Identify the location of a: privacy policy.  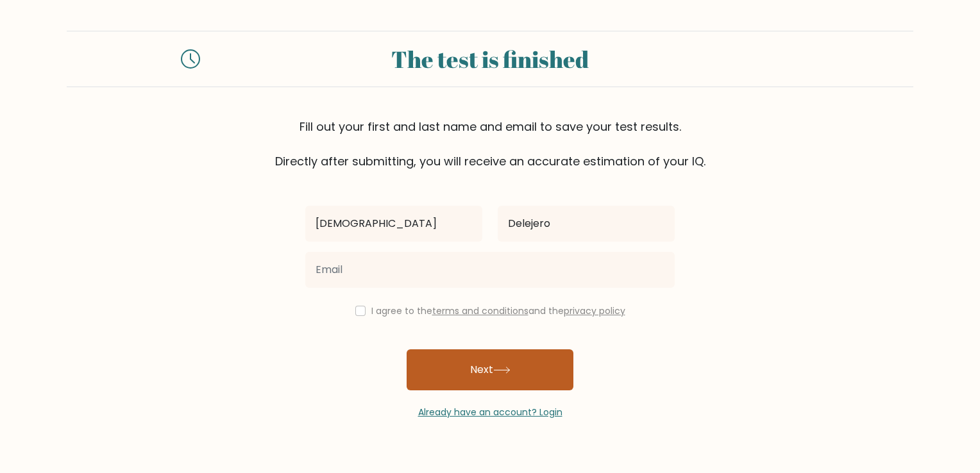
(594, 311).